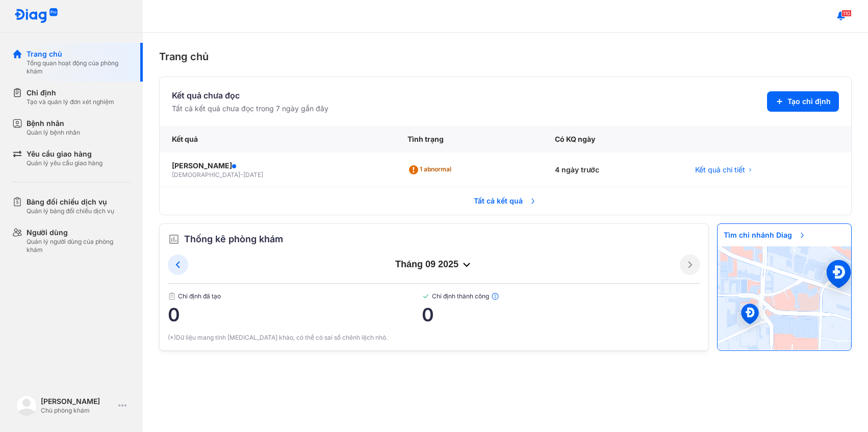 The width and height of the screenshot is (868, 432). I want to click on span: Tạo chỉ định, so click(809, 102).